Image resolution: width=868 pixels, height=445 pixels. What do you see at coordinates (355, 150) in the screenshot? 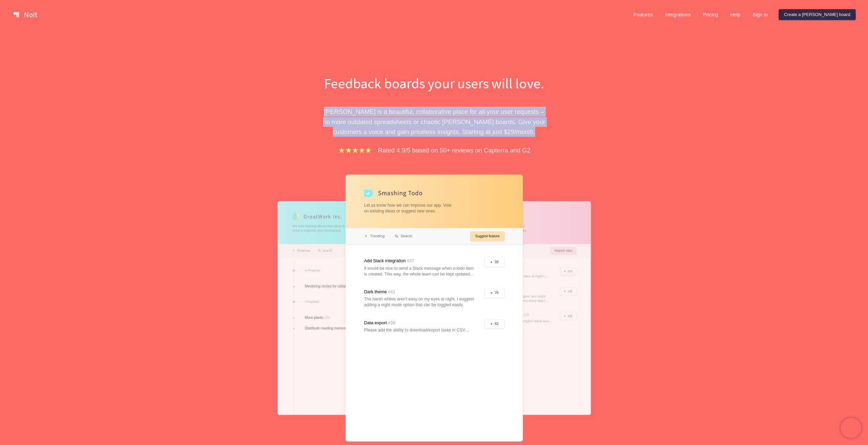
I see `img: stars.b067e34983.png` at bounding box center [355, 150].